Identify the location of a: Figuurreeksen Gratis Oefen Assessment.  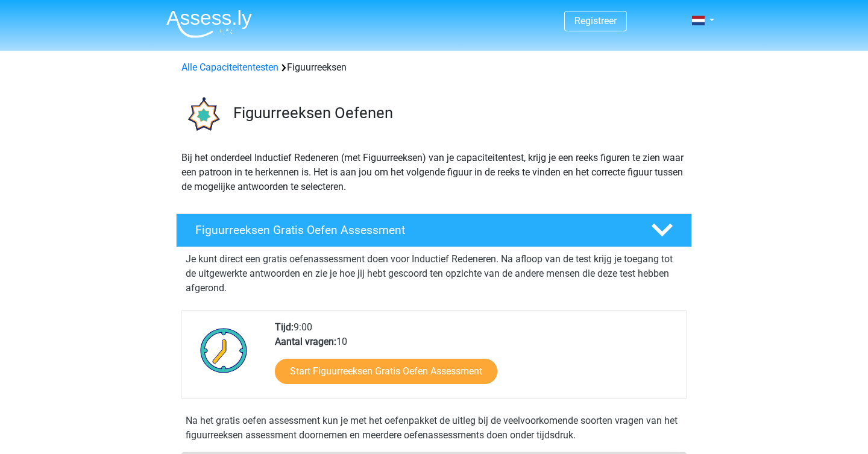
(434, 231).